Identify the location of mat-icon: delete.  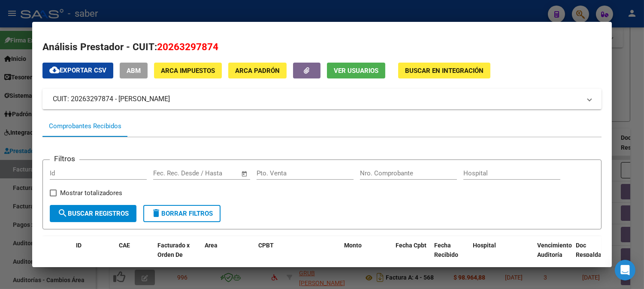
(156, 213).